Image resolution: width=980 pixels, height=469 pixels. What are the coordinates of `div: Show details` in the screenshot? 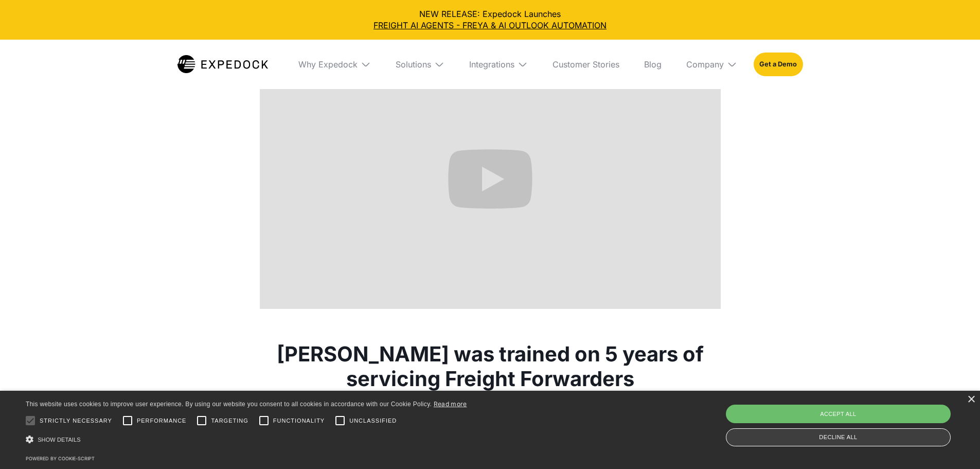 It's located at (246, 440).